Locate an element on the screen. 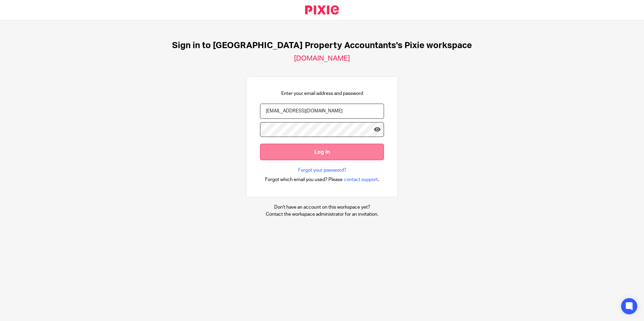  p: Enter your email address and password is located at coordinates (322, 94).